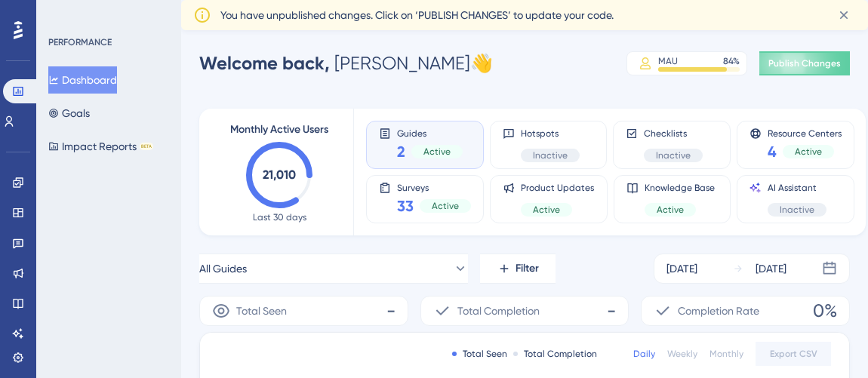 This screenshot has height=378, width=868. I want to click on span: 0%, so click(824, 311).